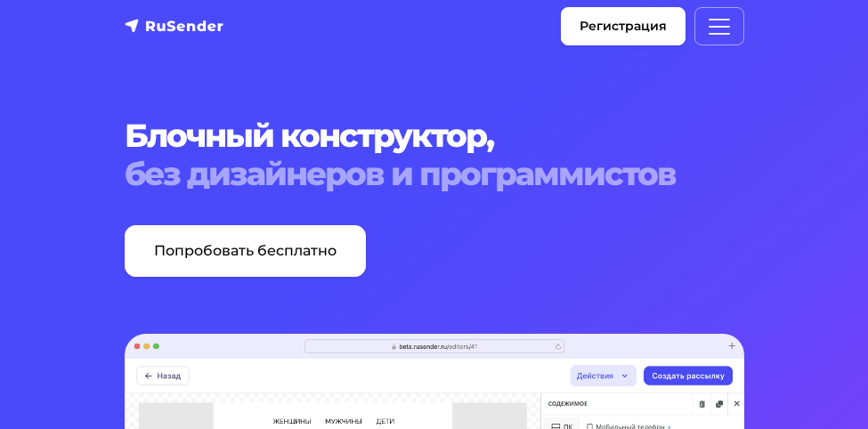  Describe the element at coordinates (245, 250) in the screenshot. I see `a: Попробовать бесплатно` at that location.